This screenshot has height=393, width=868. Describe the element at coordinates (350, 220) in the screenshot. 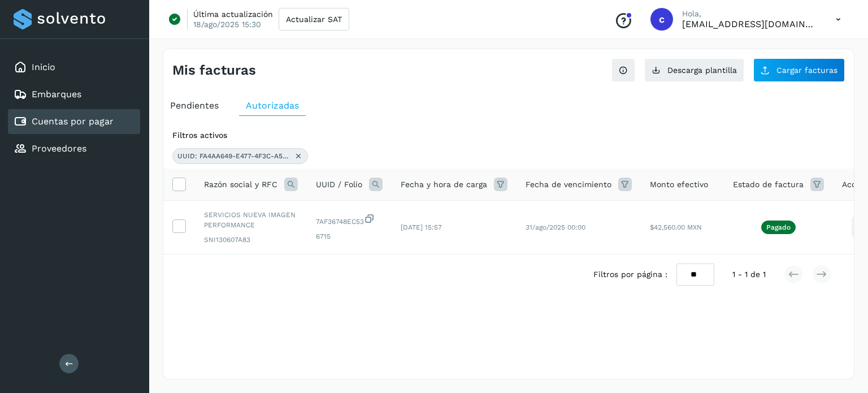

I see `span: 7AF36748EC53` at that location.